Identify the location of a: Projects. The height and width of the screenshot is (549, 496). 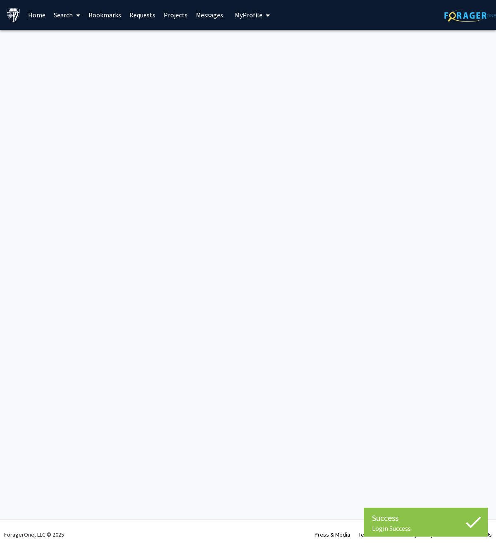
(176, 15).